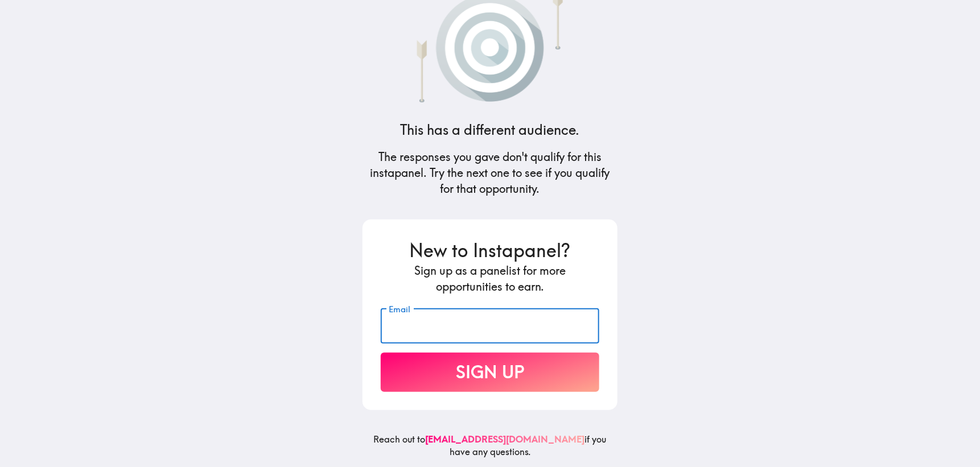  I want to click on label: Email, so click(400, 309).